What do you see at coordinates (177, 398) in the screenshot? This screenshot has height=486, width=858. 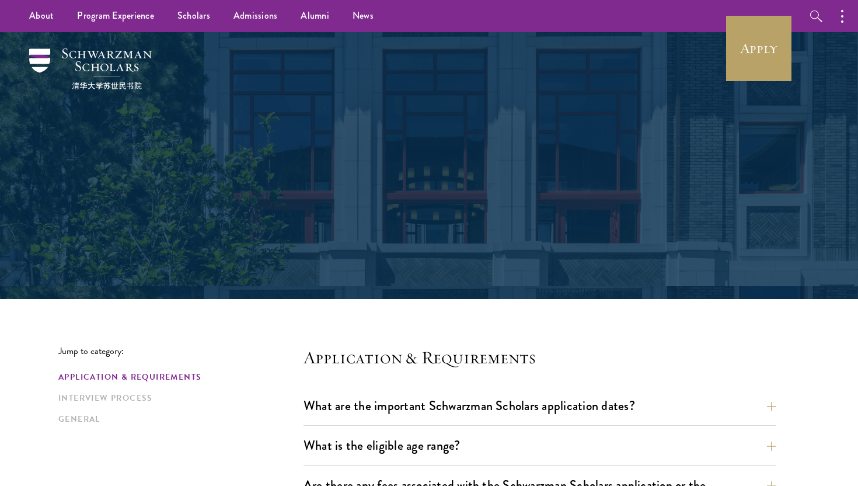 I see `a: Interview Process` at bounding box center [177, 398].